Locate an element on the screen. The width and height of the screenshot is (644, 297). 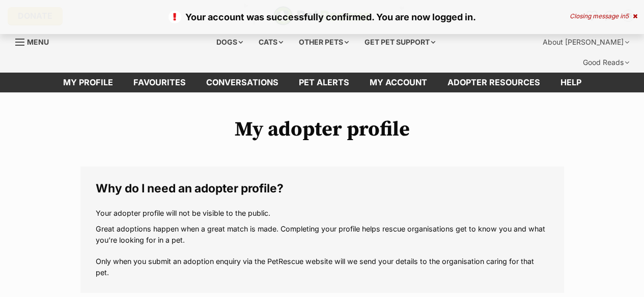
div: Good Reads is located at coordinates (606, 63).